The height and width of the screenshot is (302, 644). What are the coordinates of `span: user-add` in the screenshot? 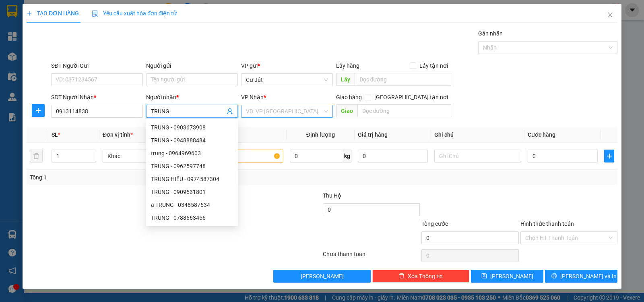 It's located at (230, 111).